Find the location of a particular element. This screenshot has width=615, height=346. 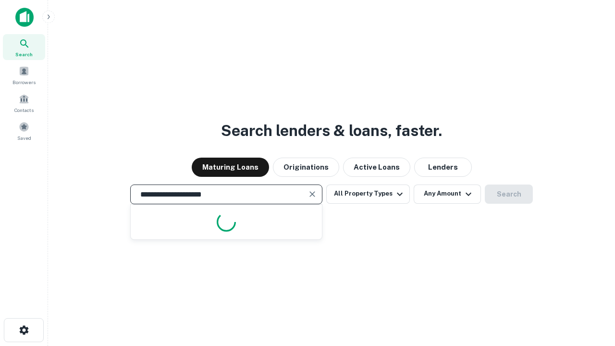

div: Saved is located at coordinates (24, 131).